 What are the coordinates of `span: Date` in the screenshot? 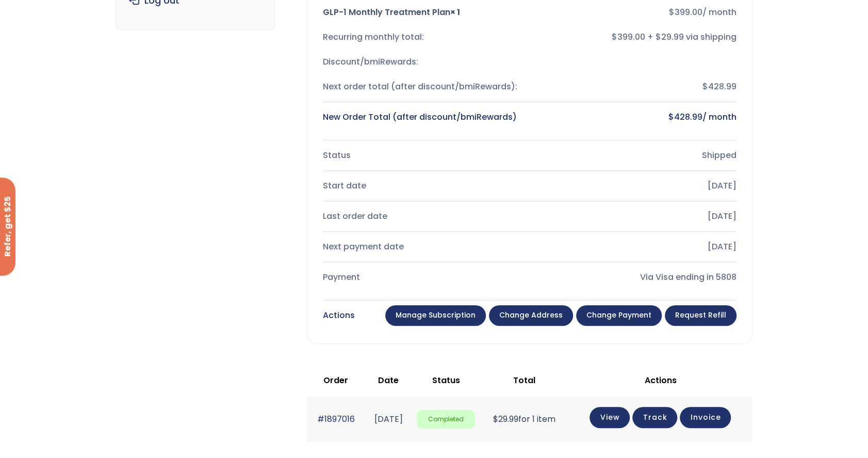 It's located at (388, 380).